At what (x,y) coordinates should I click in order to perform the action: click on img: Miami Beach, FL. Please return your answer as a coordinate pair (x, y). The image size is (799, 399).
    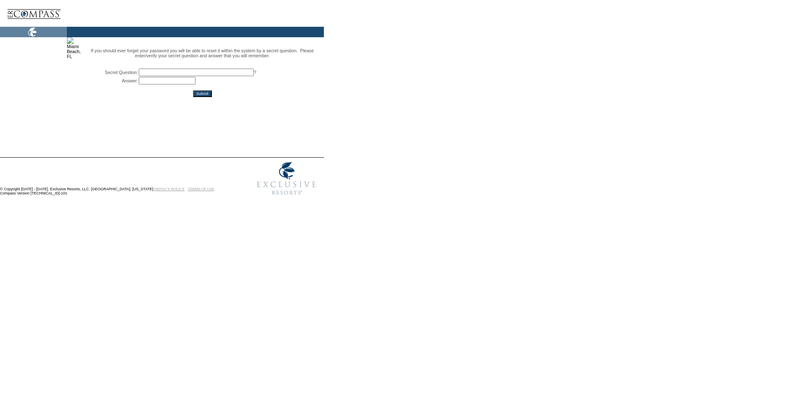
    Looking at the image, I should click on (74, 48).